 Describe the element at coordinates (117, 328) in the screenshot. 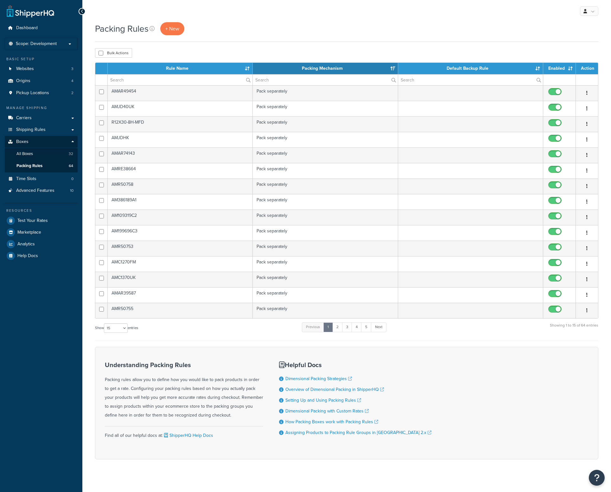

I see `label: Show entries` at that location.